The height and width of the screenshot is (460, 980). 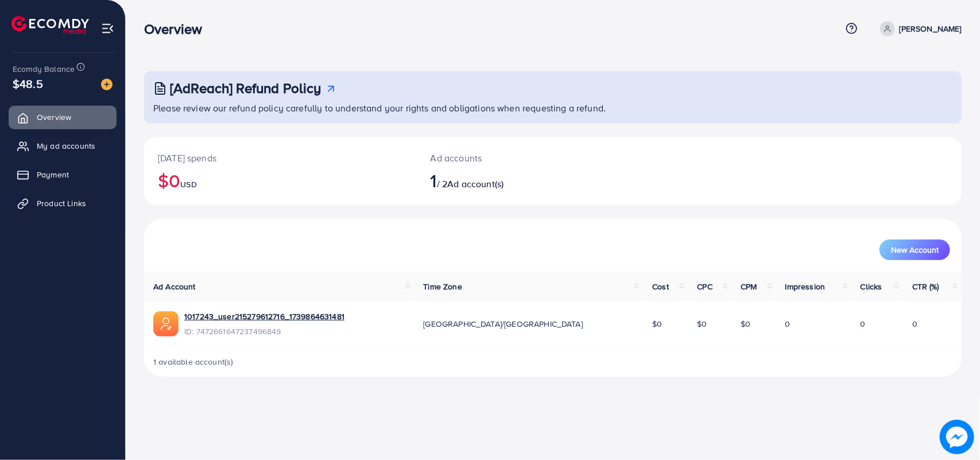 I want to click on span: New Account, so click(x=915, y=250).